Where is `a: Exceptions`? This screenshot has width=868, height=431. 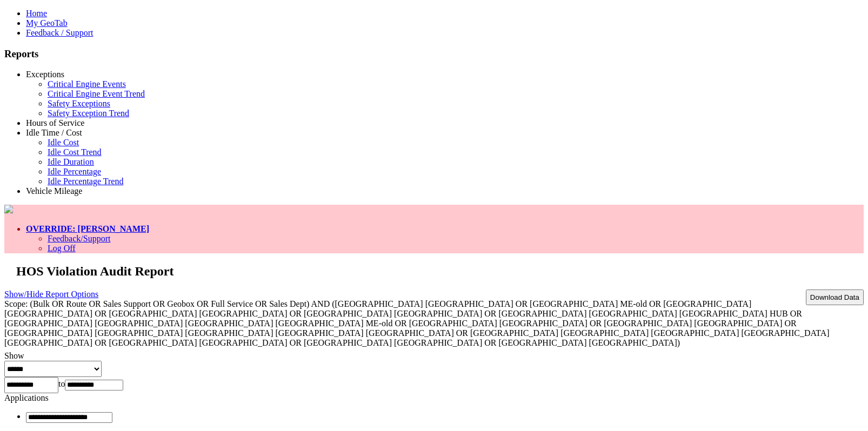 a: Exceptions is located at coordinates (45, 74).